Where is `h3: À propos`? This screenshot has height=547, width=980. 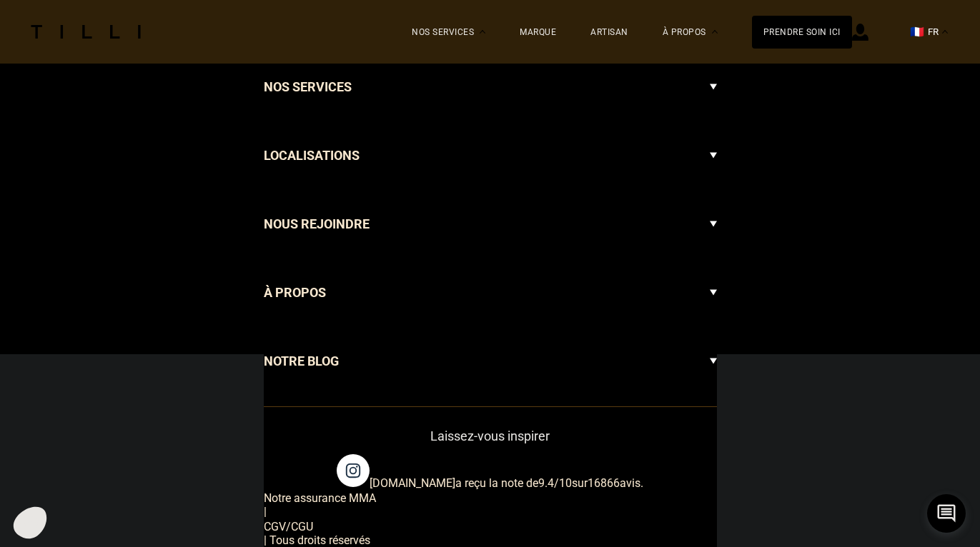 h3: À propos is located at coordinates (294, 293).